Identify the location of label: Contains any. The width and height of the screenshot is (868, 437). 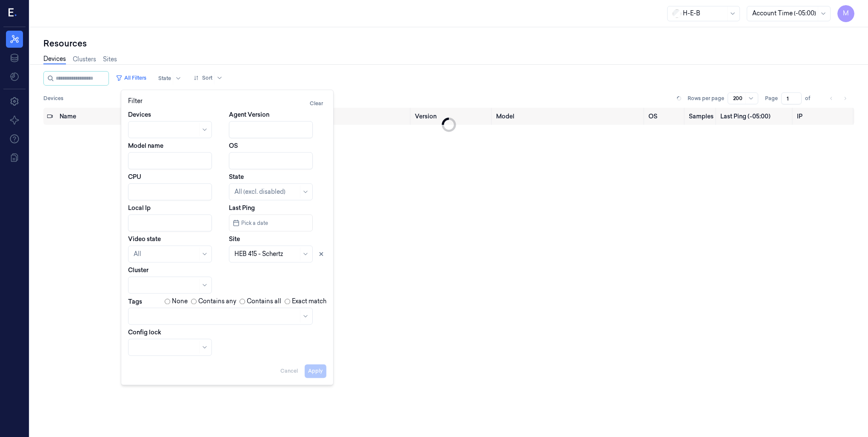
(217, 301).